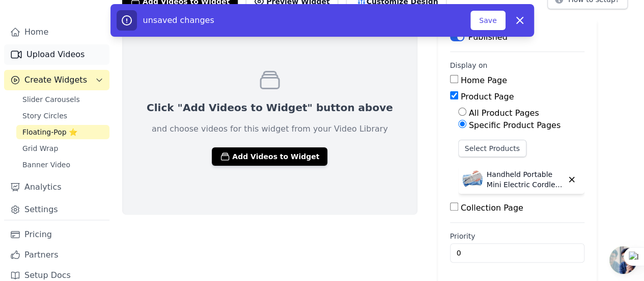 This screenshot has width=644, height=281. I want to click on button: Add Videos to Widget, so click(269, 156).